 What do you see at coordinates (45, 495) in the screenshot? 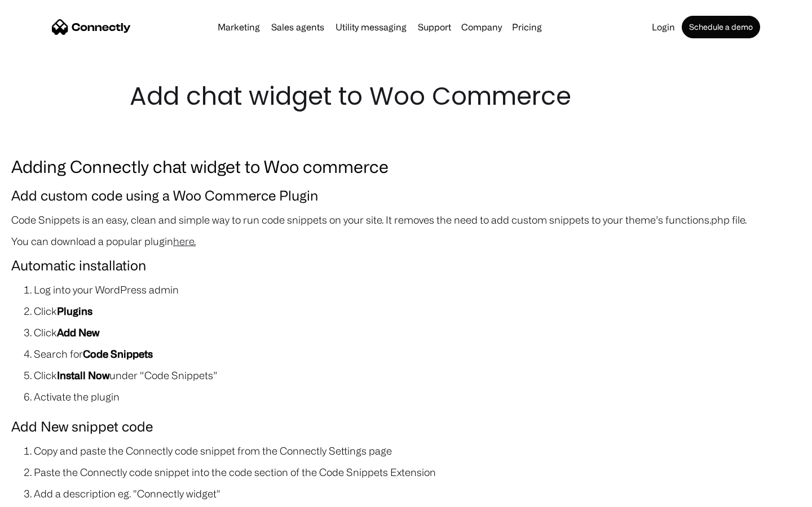
I see `ul: Language list` at bounding box center [45, 495].